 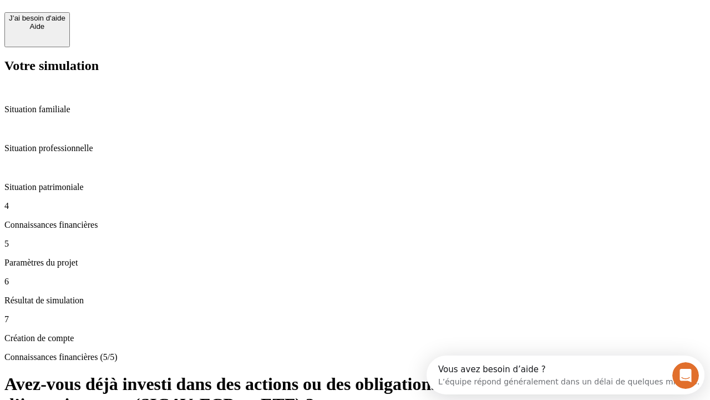 I want to click on p: Situation professionnelle, so click(x=355, y=148).